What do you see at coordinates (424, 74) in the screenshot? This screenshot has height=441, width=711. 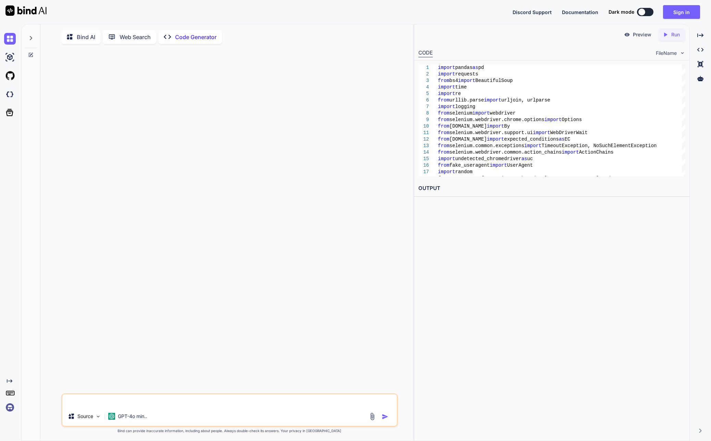 I see `div: 2` at bounding box center [424, 74].